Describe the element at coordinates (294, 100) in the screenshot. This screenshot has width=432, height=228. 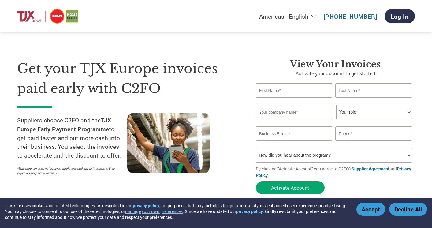
I see `div: Invalid first name or first name is too long` at that location.